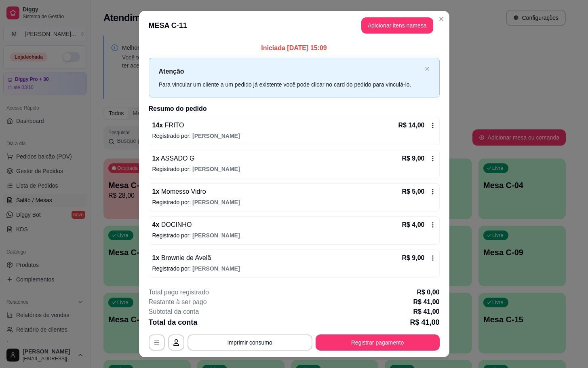 This screenshot has height=368, width=588. What do you see at coordinates (290, 71) in the screenshot?
I see `p: Atenção` at bounding box center [290, 71].